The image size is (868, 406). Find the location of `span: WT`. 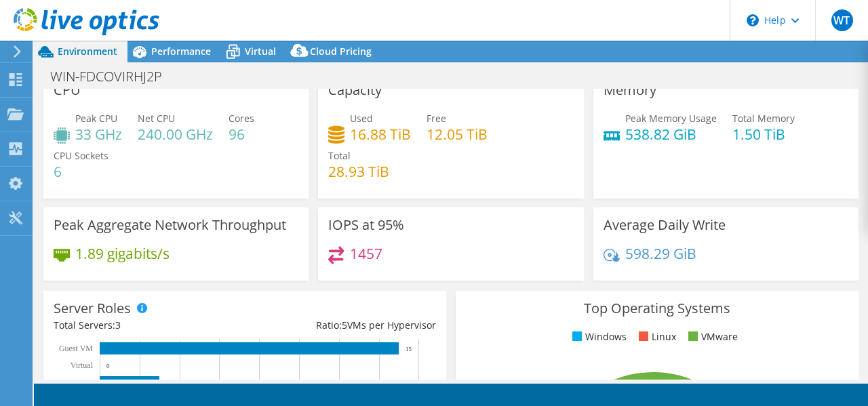

span: WT is located at coordinates (842, 20).